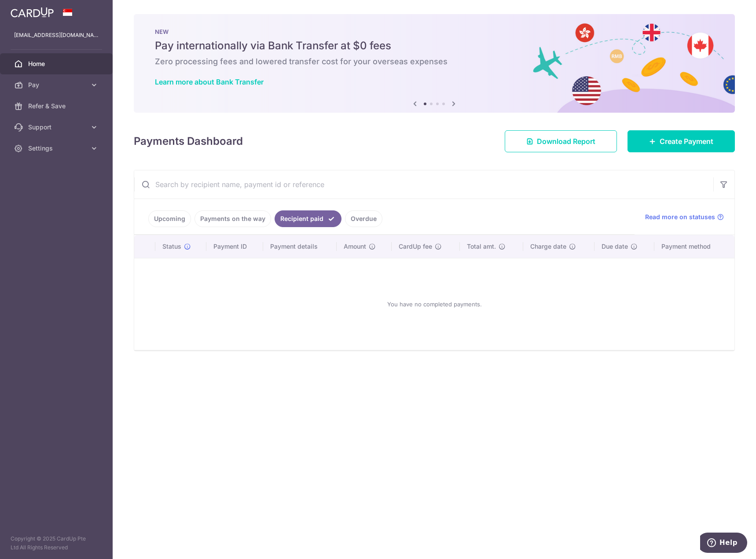  Describe the element at coordinates (171, 247) in the screenshot. I see `span: Status` at that location.